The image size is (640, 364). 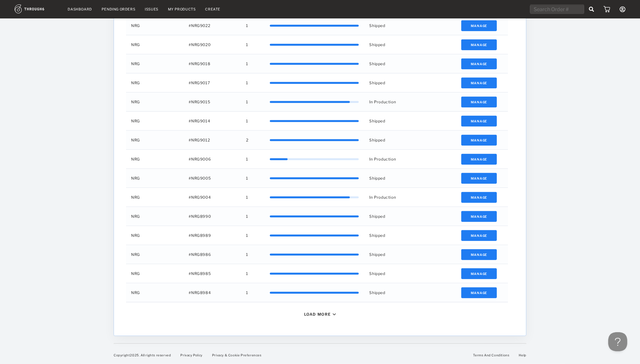 I want to click on div: #NRG9022, so click(x=212, y=26).